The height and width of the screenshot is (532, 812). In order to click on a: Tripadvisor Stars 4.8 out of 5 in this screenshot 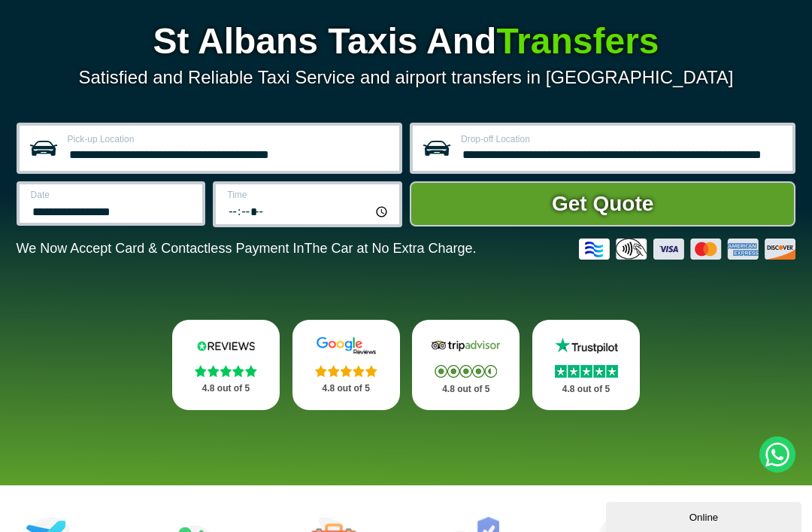, I will do `click(466, 365)`.